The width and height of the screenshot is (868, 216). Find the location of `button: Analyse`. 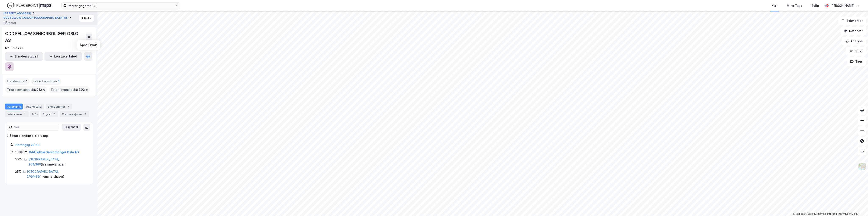

button: Analyse is located at coordinates (854, 41).